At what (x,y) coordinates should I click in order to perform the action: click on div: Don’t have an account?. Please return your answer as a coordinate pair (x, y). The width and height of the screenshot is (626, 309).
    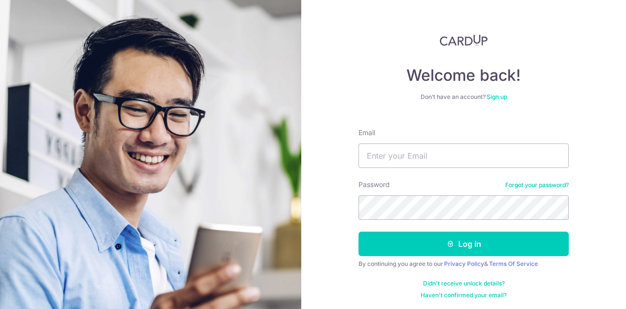
    Looking at the image, I should click on (464, 97).